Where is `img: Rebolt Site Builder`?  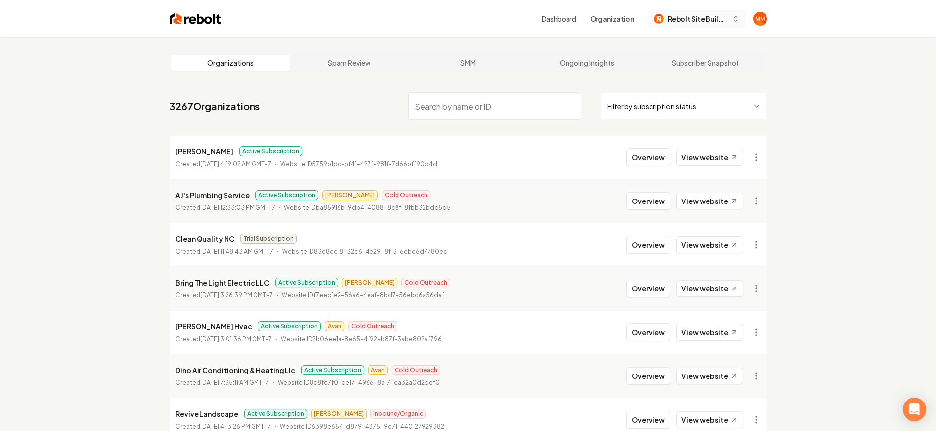 img: Rebolt Site Builder is located at coordinates (659, 19).